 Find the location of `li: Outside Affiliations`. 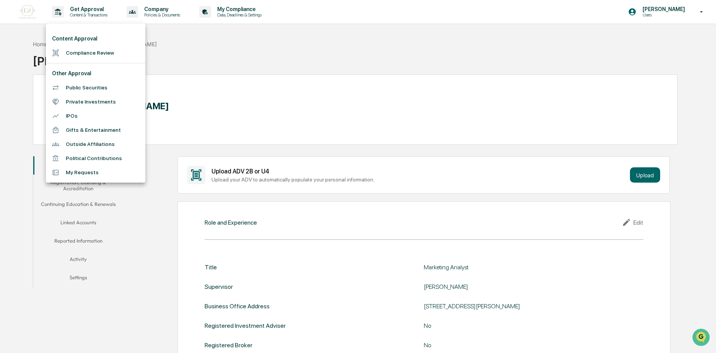

li: Outside Affiliations is located at coordinates (96, 144).